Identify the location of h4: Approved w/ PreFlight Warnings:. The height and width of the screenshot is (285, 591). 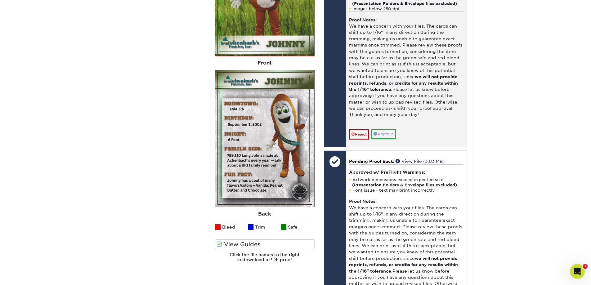
(406, 172).